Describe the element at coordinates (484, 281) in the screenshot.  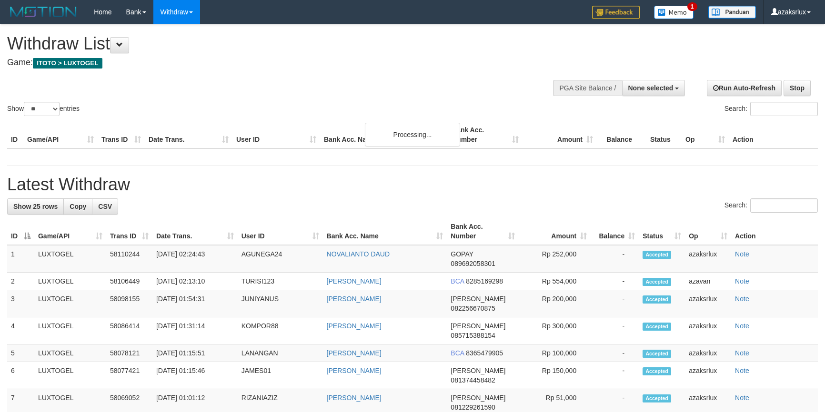
I see `span: Copy 8285169298 to clipboard` at that location.